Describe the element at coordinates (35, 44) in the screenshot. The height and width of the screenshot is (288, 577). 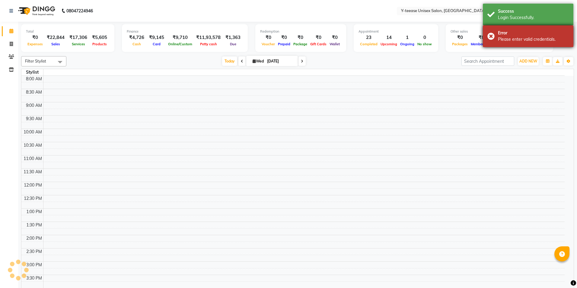
I see `span: Expenses` at that location.